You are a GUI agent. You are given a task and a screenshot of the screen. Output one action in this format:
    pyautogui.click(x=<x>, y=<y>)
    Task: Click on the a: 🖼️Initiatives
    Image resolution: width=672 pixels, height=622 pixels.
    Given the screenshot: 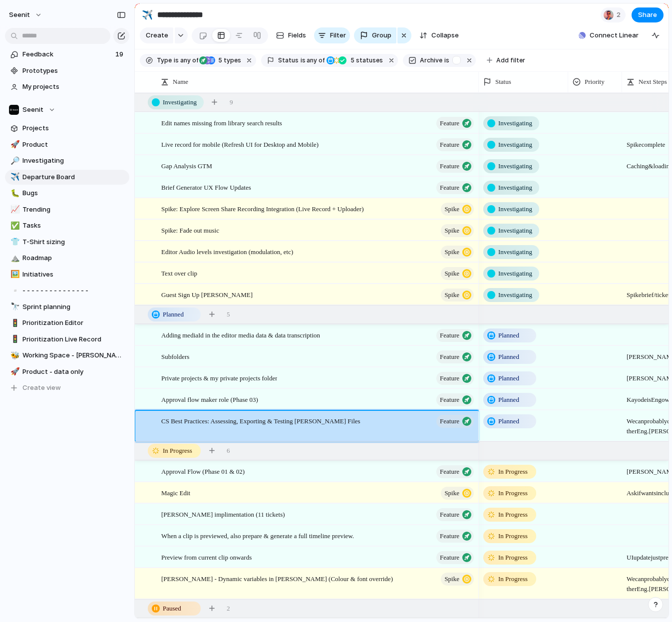 What is the action you would take?
    pyautogui.click(x=67, y=275)
    